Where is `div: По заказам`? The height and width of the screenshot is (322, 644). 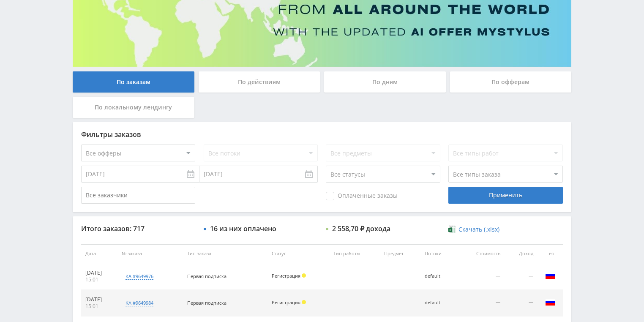 div: По заказам is located at coordinates (134, 82).